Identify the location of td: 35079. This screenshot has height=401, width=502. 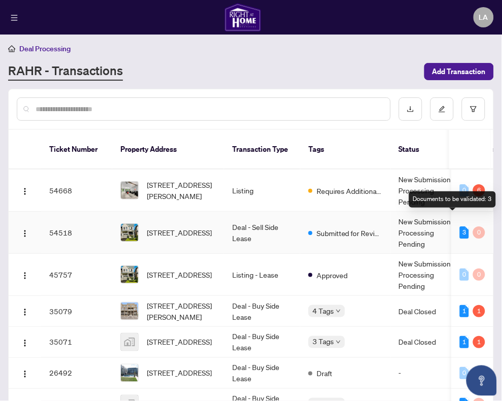
(77, 311).